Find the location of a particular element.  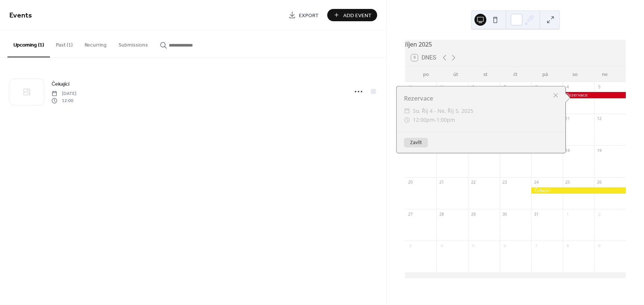

div: 27 is located at coordinates (410, 214).